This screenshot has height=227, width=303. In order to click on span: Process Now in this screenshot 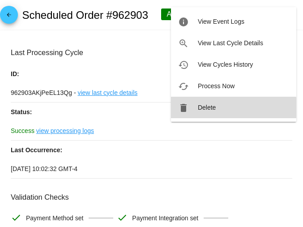, I will do `click(216, 86)`.